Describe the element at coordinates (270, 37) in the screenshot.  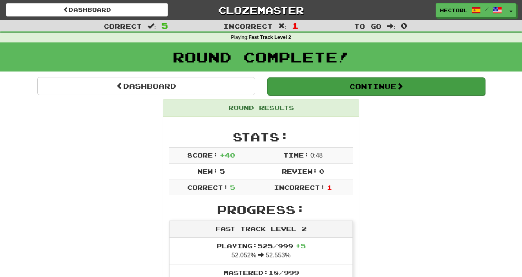
I see `strong: Fast Track Level 2` at that location.